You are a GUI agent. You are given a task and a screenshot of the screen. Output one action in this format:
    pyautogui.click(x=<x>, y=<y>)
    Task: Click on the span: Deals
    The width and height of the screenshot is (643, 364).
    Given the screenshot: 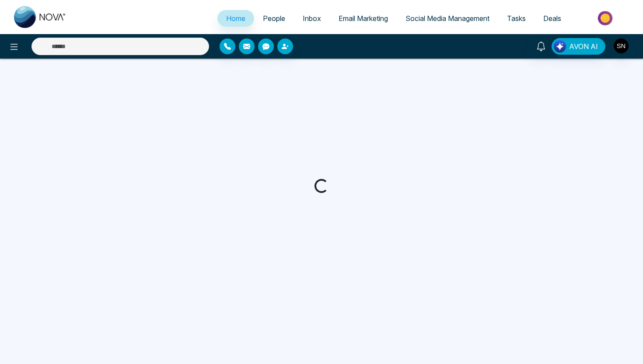 What is the action you would take?
    pyautogui.click(x=552, y=19)
    